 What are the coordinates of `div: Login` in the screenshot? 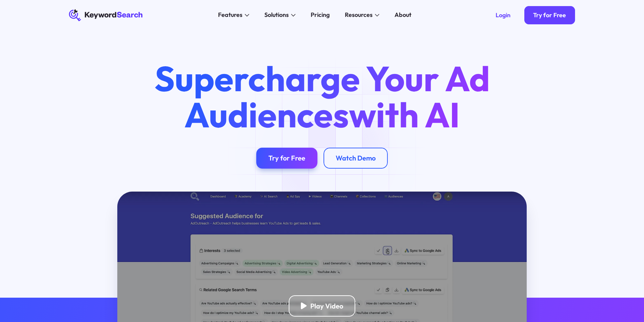 It's located at (503, 15).